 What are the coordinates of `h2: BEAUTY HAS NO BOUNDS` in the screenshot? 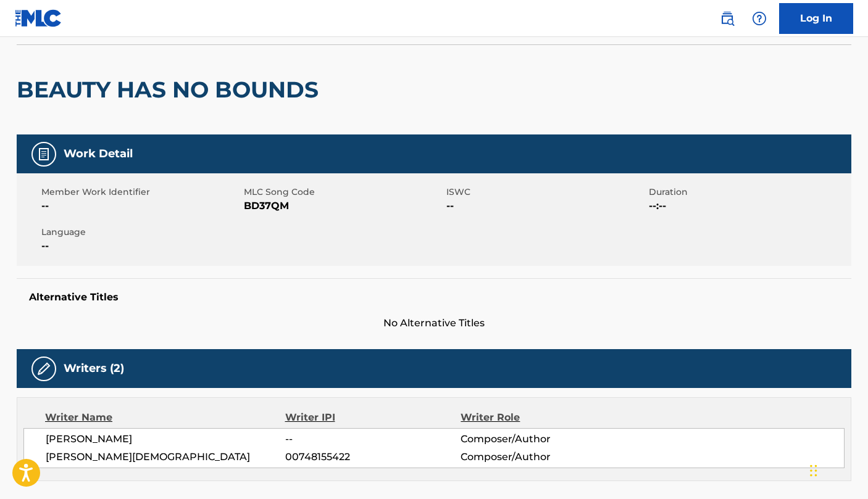 It's located at (170, 90).